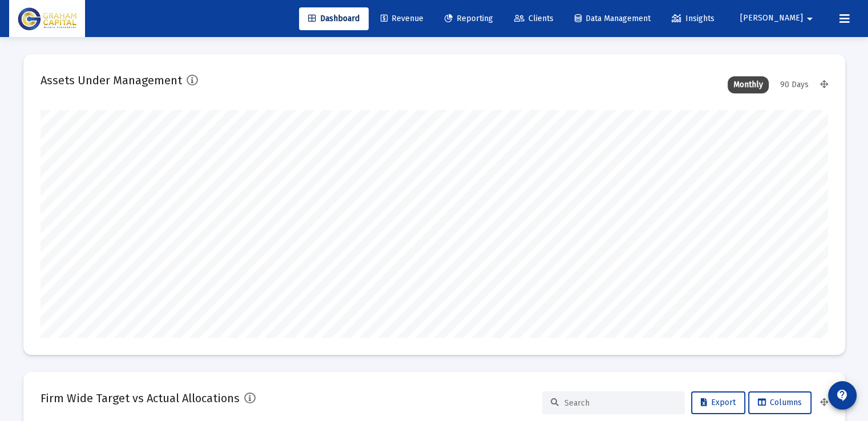  I want to click on mat-icon: arrow_drop_down, so click(809, 19).